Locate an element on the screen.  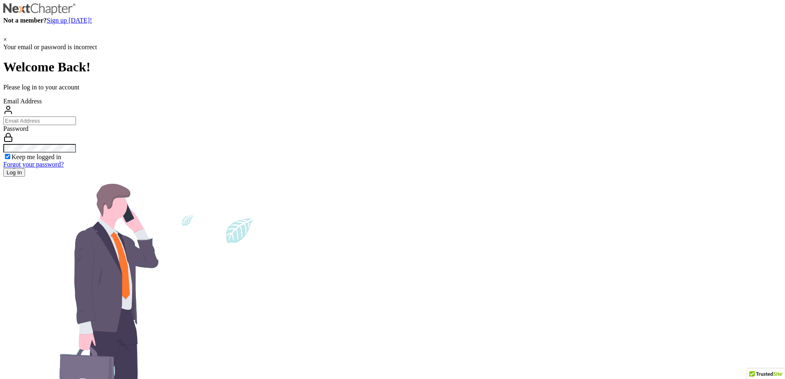
label: Password is located at coordinates (16, 129).